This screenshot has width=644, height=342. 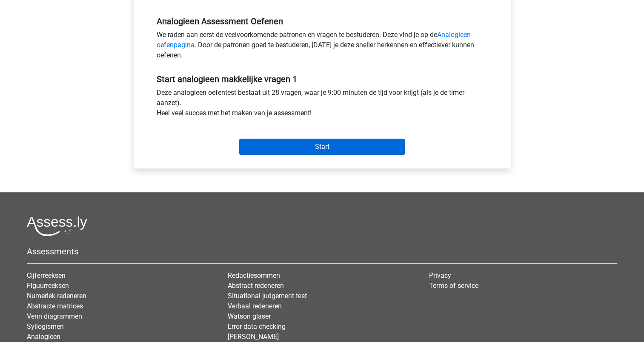 What do you see at coordinates (249, 316) in the screenshot?
I see `a: Watson glaser` at bounding box center [249, 316].